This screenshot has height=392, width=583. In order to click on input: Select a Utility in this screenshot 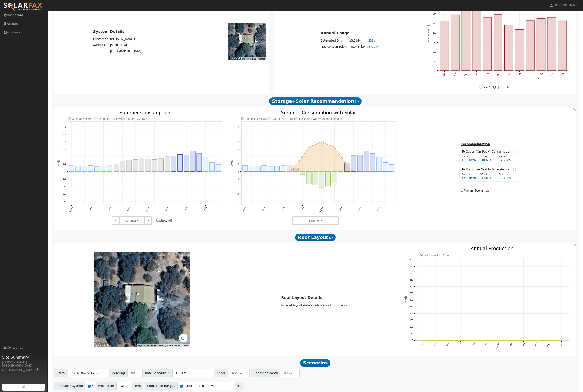, I will do `click(88, 373)`.